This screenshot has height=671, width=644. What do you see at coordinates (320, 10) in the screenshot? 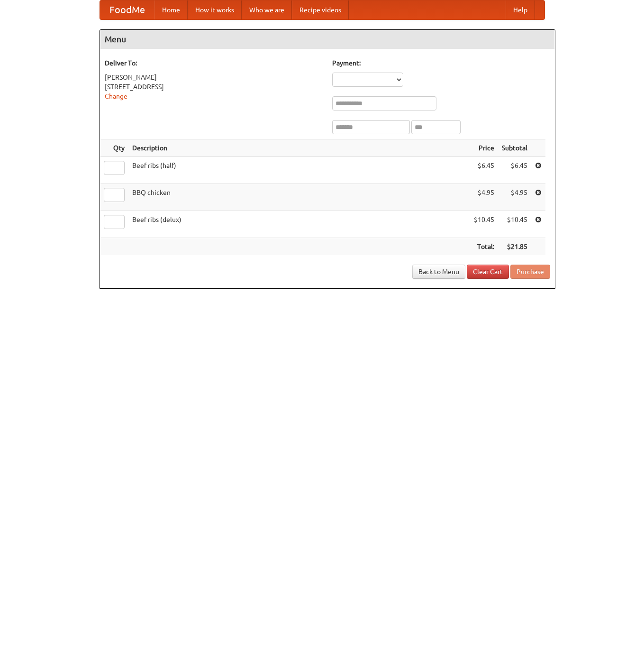
I see `a: Recipe videos` at bounding box center [320, 10].